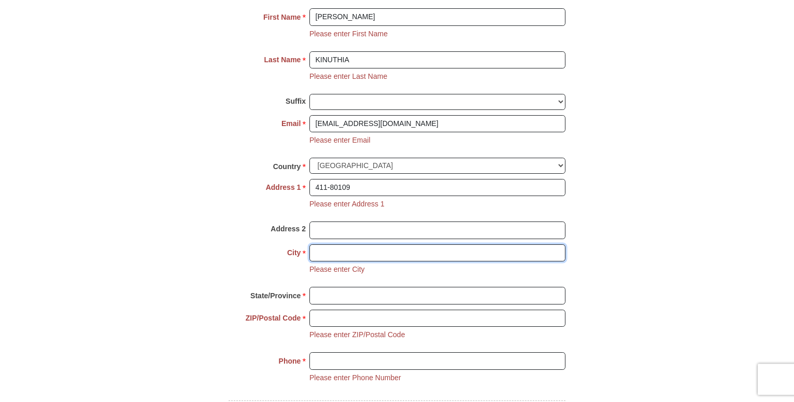 The width and height of the screenshot is (794, 402). I want to click on li: Please enter Address 1, so click(347, 204).